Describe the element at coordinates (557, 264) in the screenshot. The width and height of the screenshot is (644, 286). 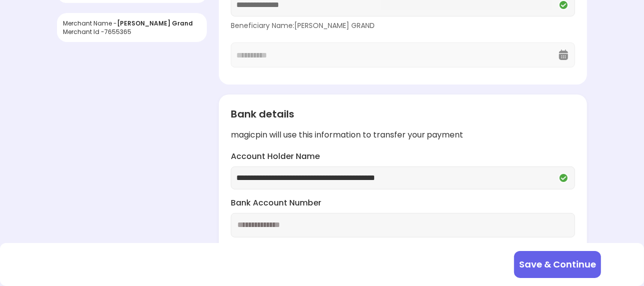
I see `button: Save & Continue` at that location.